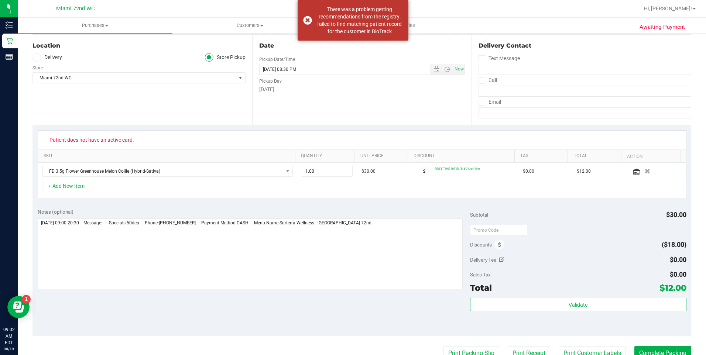  What do you see at coordinates (585, 46) in the screenshot?
I see `div: Delivery Contact` at bounding box center [585, 46].